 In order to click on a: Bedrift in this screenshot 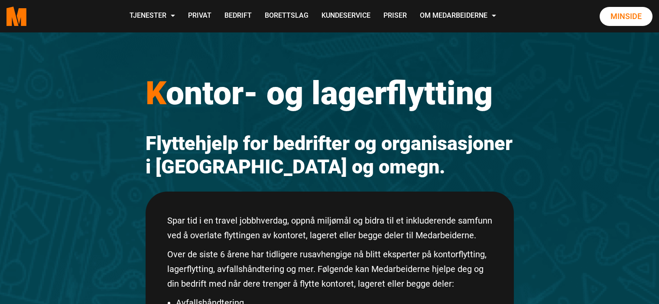, I will do `click(238, 16)`.